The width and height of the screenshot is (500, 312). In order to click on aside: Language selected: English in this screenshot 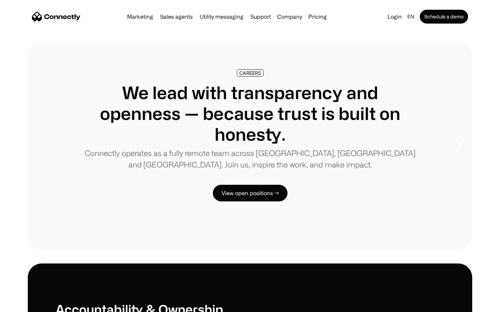, I will do `click(24, 305)`.